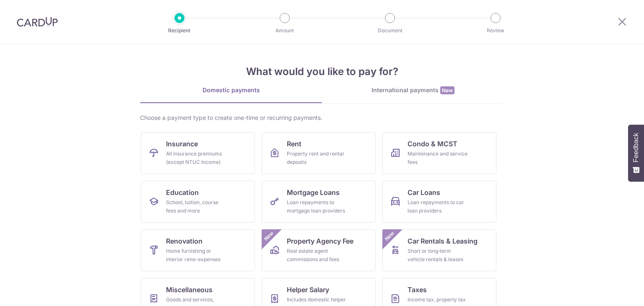 The image size is (644, 306). I want to click on p: Review, so click(496, 31).